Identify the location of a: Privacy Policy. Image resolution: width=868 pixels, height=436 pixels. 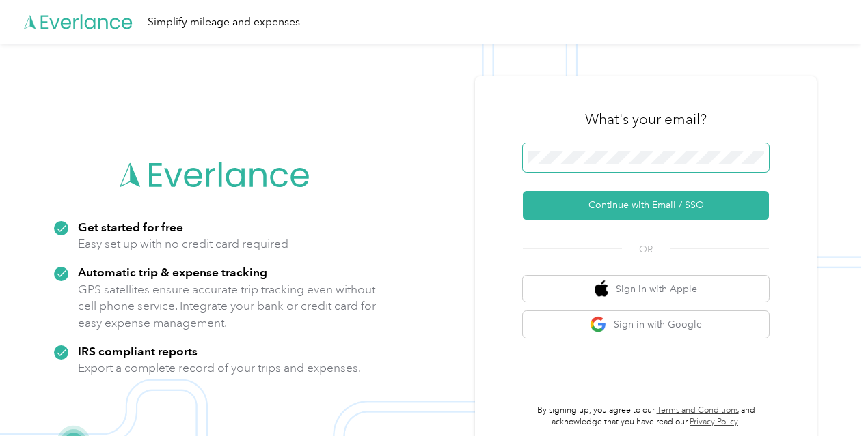
(714, 422).